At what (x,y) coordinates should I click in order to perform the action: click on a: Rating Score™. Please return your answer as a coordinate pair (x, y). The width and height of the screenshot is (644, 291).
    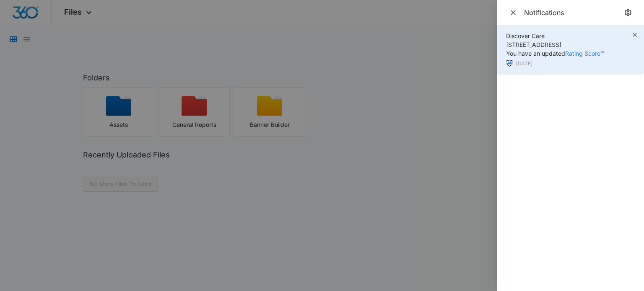
    Looking at the image, I should click on (584, 53).